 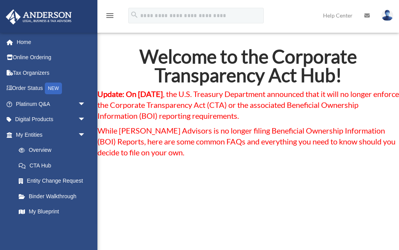 What do you see at coordinates (54, 181) in the screenshot?
I see `a: Entity Change Request` at bounding box center [54, 181].